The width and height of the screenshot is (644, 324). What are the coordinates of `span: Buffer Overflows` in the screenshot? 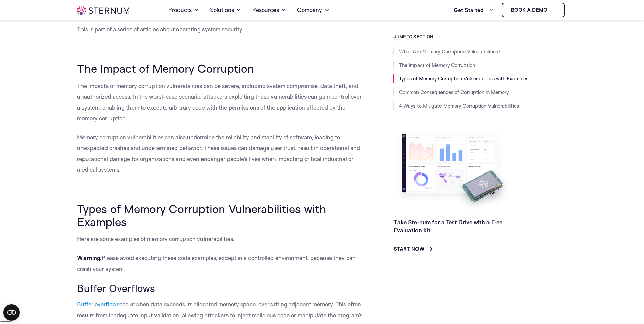 It's located at (116, 287).